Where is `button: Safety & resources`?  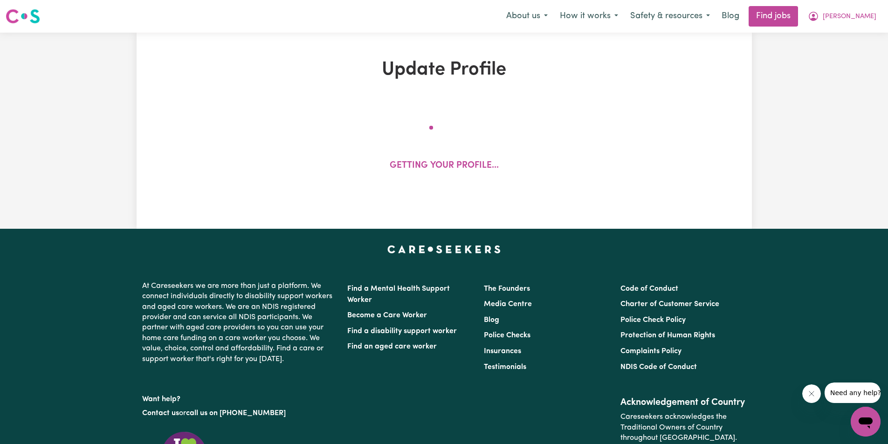
button: Safety & resources is located at coordinates (670, 16).